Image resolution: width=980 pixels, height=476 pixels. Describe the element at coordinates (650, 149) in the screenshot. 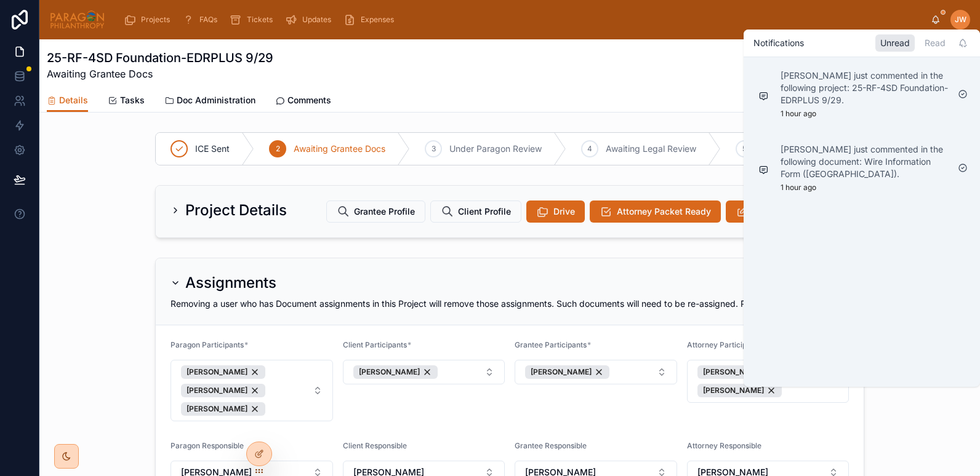

I see `span: Awaiting Legal Review` at that location.